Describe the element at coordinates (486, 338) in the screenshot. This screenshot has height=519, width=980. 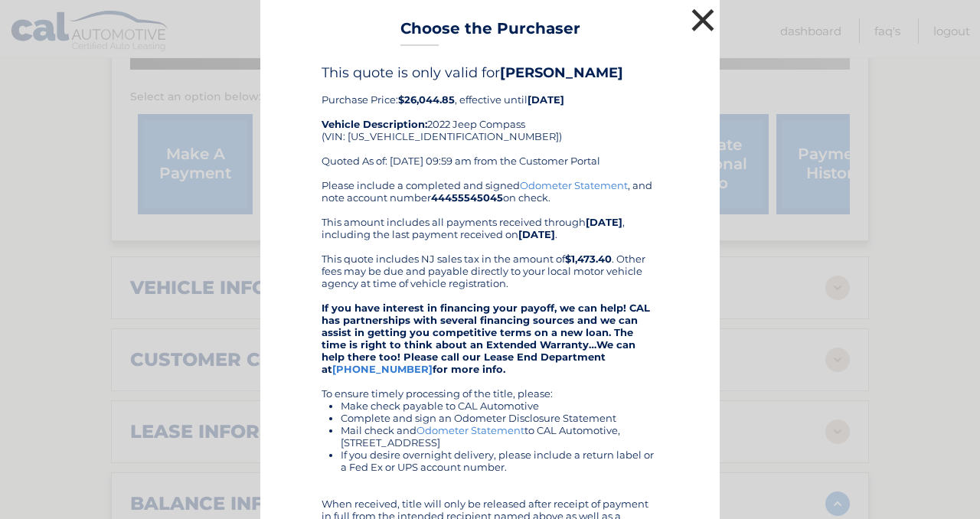
I see `strong: If you have interest in financing your payoff, we can help! CAL has partnerships with several fin...` at that location.